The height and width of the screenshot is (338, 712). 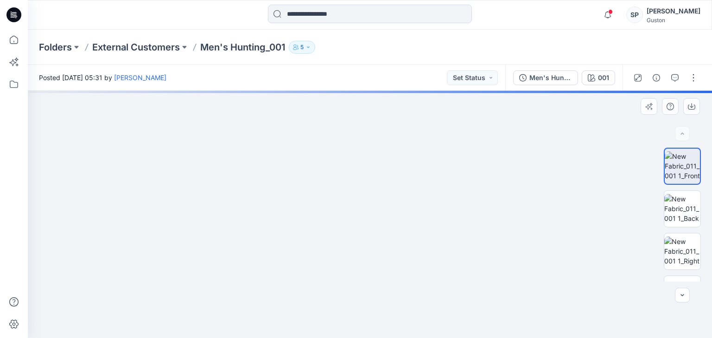 I want to click on button: Men's Hunting, so click(x=546, y=78).